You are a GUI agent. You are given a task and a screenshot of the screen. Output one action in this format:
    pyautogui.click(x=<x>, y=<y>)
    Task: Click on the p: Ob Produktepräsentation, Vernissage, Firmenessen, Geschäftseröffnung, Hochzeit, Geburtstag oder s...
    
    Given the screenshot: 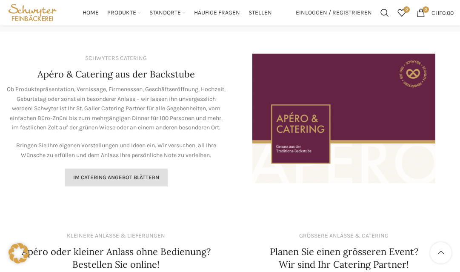 What is the action you would take?
    pyautogui.click(x=116, y=109)
    